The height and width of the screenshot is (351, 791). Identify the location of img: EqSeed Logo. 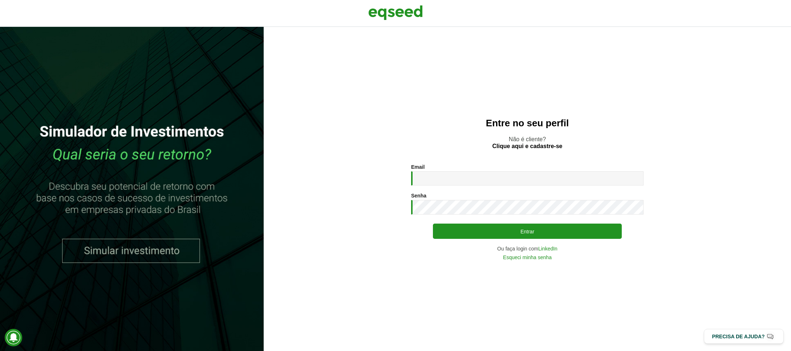
(396, 13).